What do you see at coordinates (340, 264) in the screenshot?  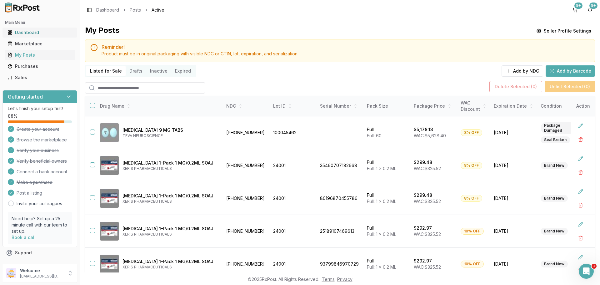 I see `td: 93799846970729` at bounding box center [340, 264].